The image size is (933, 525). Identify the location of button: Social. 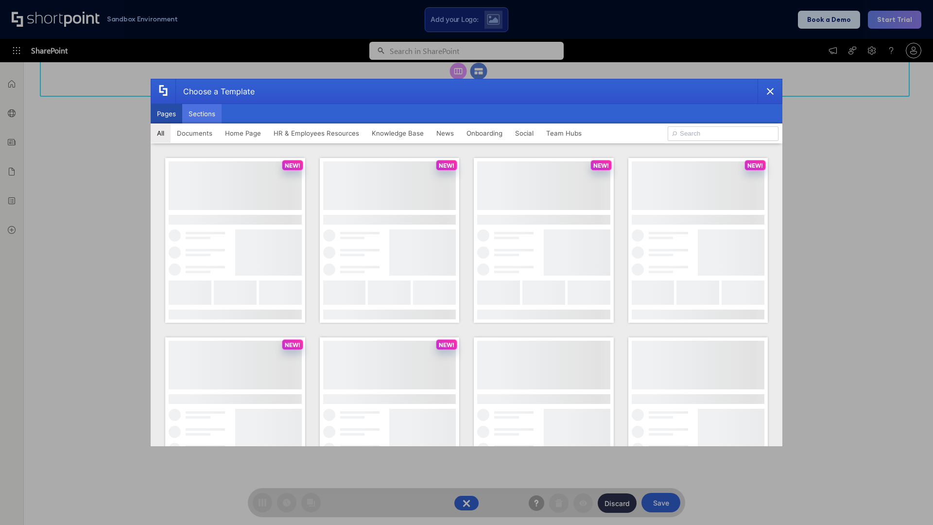
(525, 133).